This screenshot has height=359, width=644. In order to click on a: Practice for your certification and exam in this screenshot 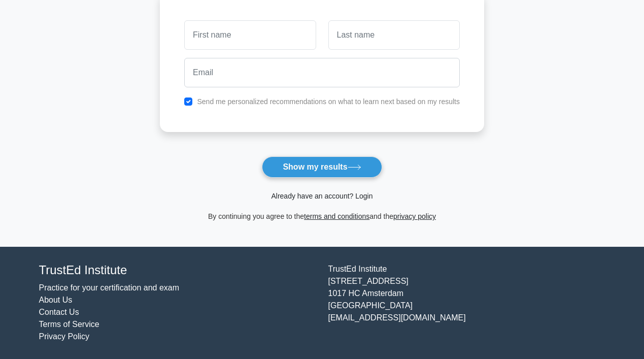, I will do `click(109, 287)`.